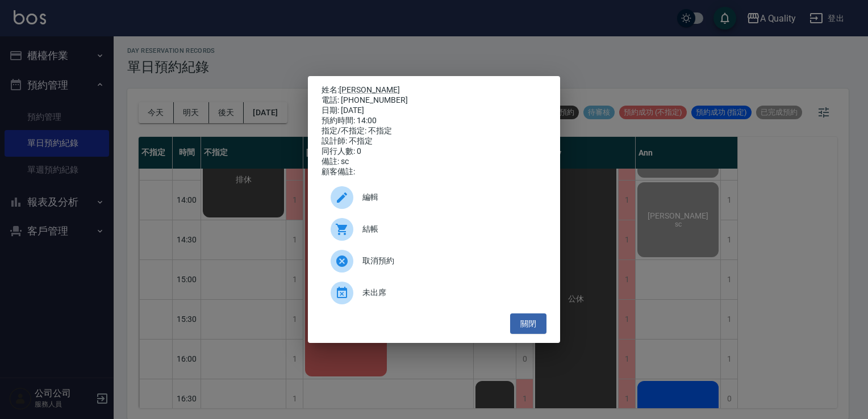 This screenshot has height=419, width=868. What do you see at coordinates (434, 230) in the screenshot?
I see `div: 結帳` at bounding box center [434, 230].